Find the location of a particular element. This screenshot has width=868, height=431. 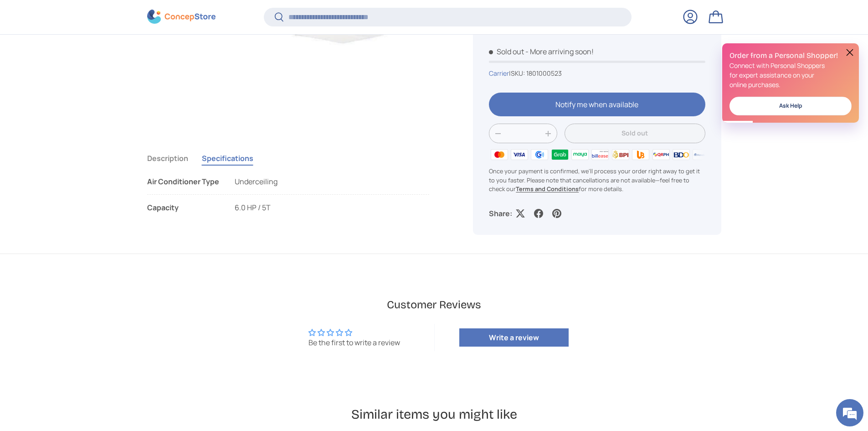

span: Underceiling is located at coordinates (256, 181).